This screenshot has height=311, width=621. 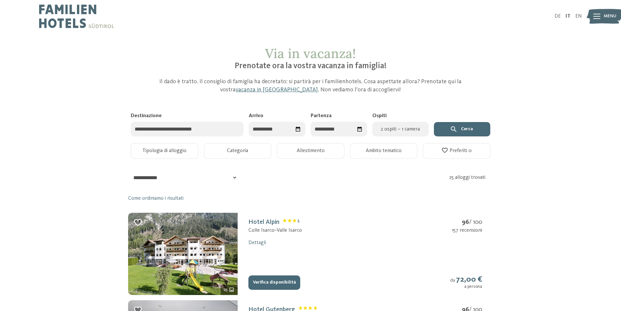 What do you see at coordinates (229, 290) in the screenshot?
I see `div: 25 ulteriori immagini` at bounding box center [229, 290].